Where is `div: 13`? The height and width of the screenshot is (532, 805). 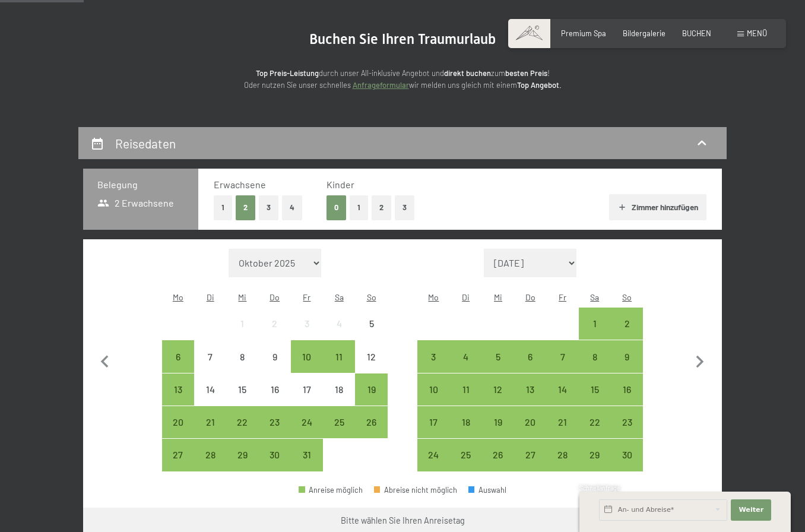
div: 13 is located at coordinates (530, 399).